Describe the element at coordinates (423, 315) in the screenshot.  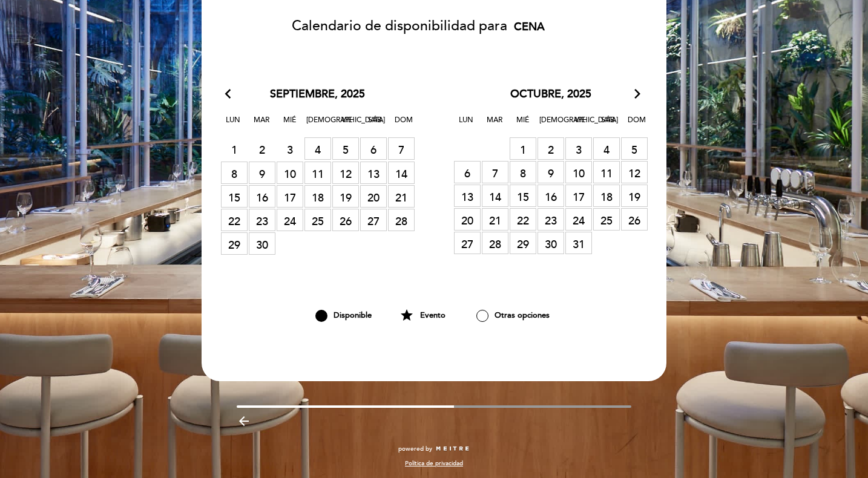
I see `div: Evento` at that location.